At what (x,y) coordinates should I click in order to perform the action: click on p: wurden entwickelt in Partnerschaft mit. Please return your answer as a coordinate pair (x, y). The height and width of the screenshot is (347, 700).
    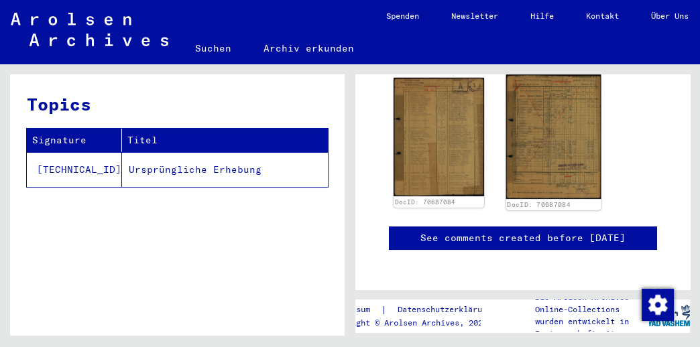
    Looking at the image, I should click on (592, 328).